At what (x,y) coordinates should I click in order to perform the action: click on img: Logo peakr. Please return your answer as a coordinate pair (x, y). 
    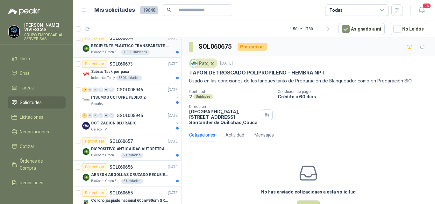
    Looking at the image, I should click on (24, 11).